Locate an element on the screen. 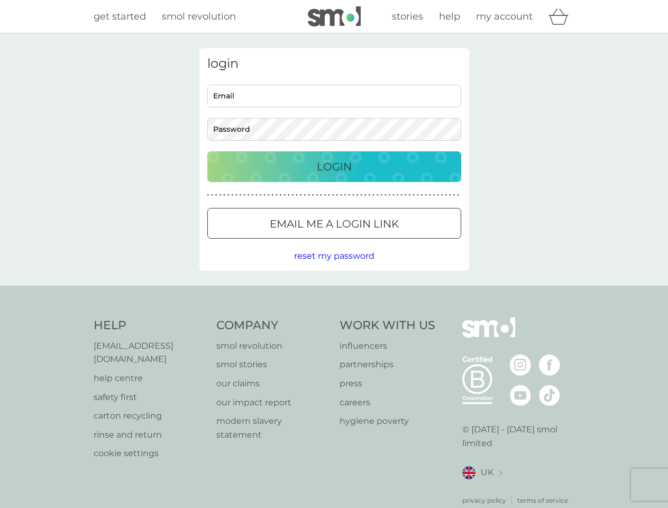 This screenshot has height=508, width=668. h4: Work With Us is located at coordinates (387, 325).